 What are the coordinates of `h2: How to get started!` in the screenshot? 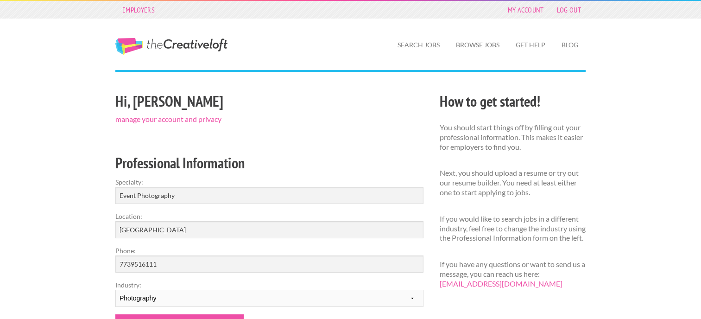 It's located at (513, 101).